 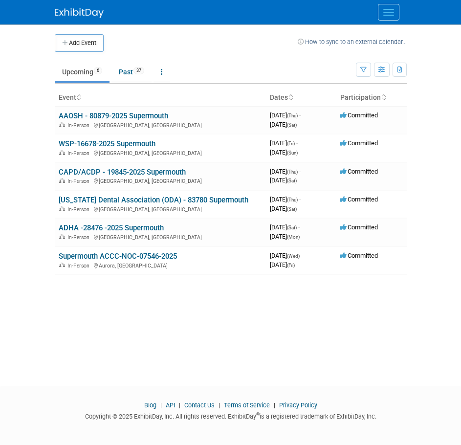 I want to click on span: (Mon), so click(x=293, y=237).